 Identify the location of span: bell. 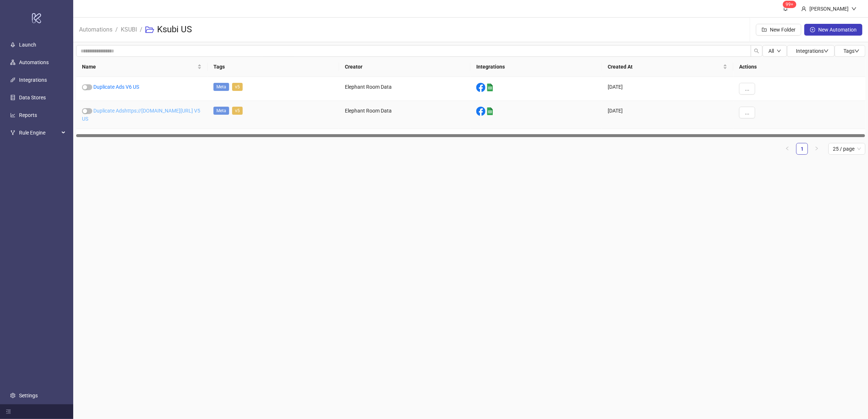
(786, 9).